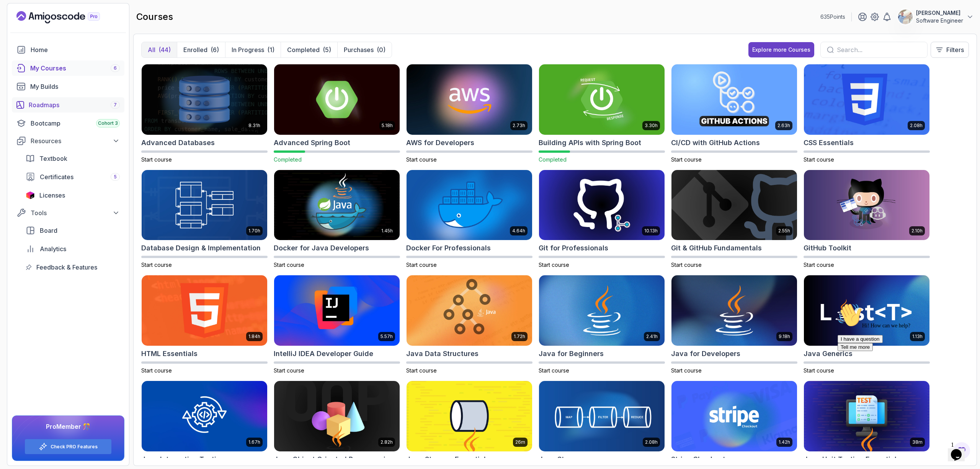 This screenshot has width=980, height=469. What do you see at coordinates (303, 50) in the screenshot?
I see `p: Completed` at bounding box center [303, 50].